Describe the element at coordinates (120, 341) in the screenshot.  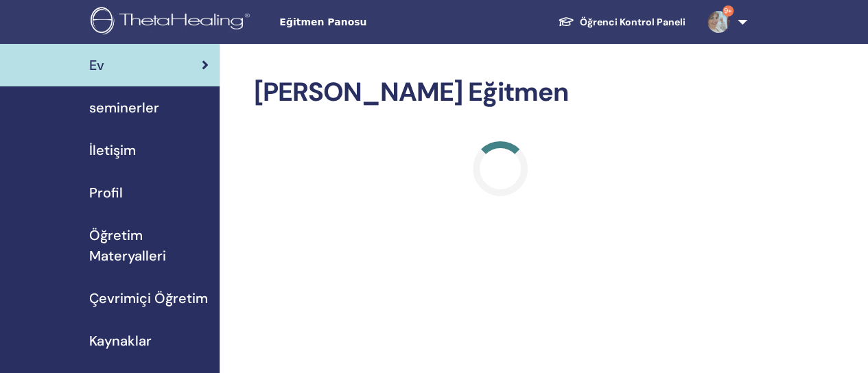
I see `span: Kaynaklar` at that location.